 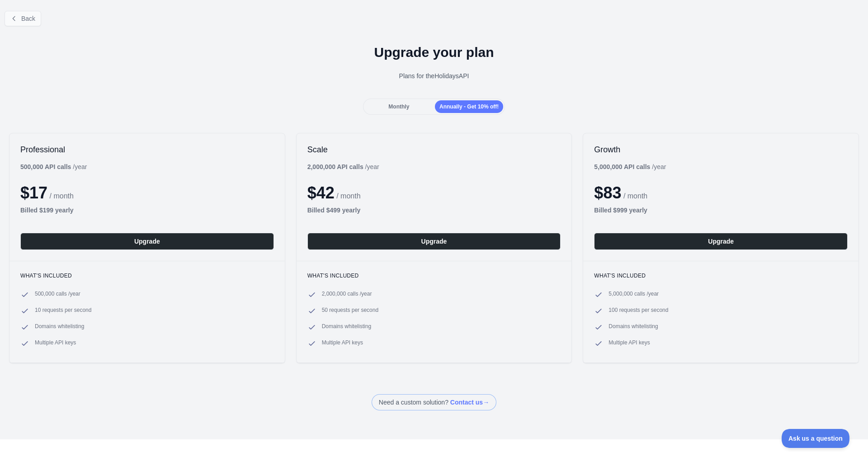 I want to click on b: 2,000,000 API calls, so click(x=335, y=166).